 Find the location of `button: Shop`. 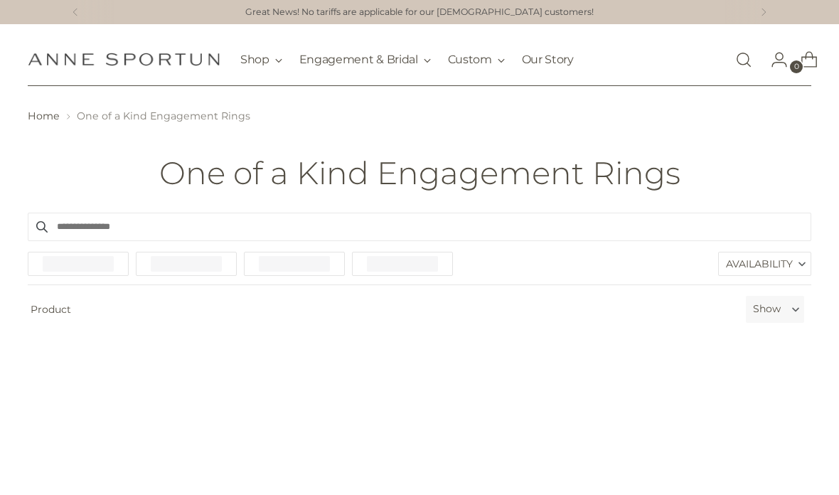

button: Shop is located at coordinates (261, 60).